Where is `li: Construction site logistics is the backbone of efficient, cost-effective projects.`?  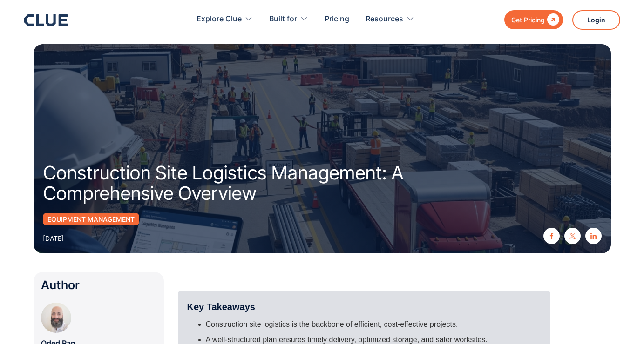 li: Construction site logistics is the backbone of efficient, cost-effective projects. is located at coordinates (373, 324).